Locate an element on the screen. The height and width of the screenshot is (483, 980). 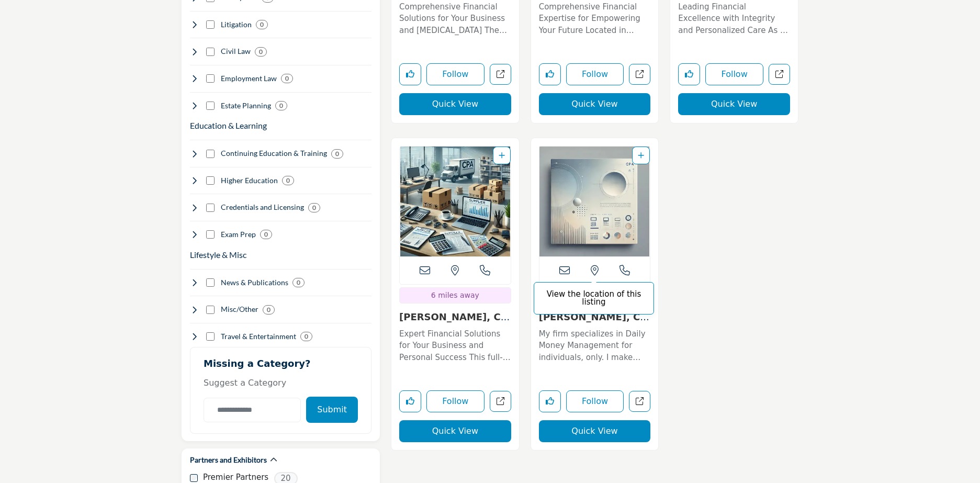
div: 0 Results For News & Publications is located at coordinates (298, 282).